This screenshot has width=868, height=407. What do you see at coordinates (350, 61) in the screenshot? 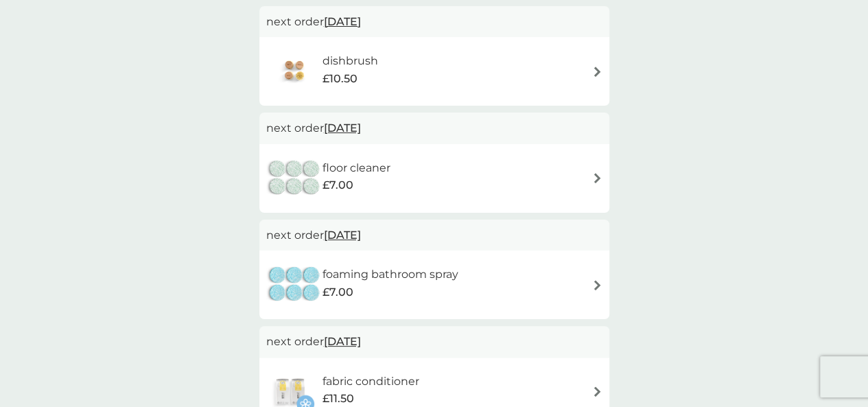
I see `h6: dishbrush` at bounding box center [350, 61].